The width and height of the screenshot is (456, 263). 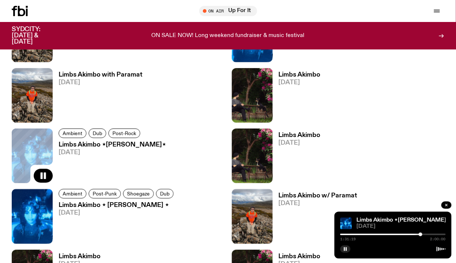 I want to click on p: ON SALE NOW! Long weekend fundraiser & music festival, so click(x=228, y=36).